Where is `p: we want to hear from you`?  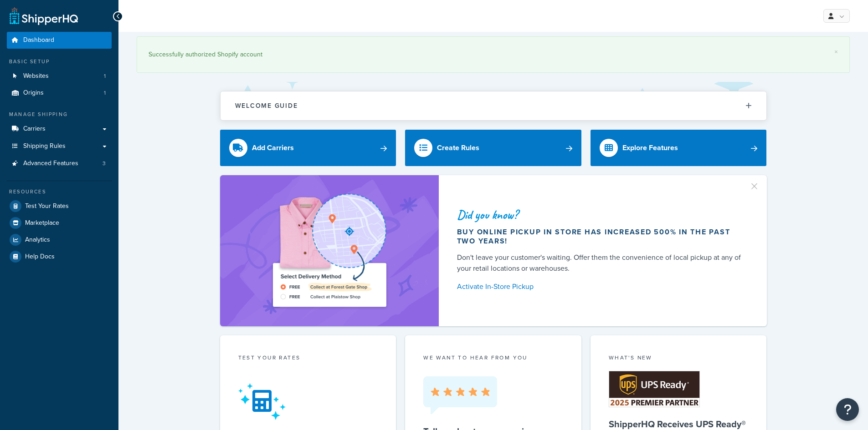
p: we want to hear from you is located at coordinates (493, 358).